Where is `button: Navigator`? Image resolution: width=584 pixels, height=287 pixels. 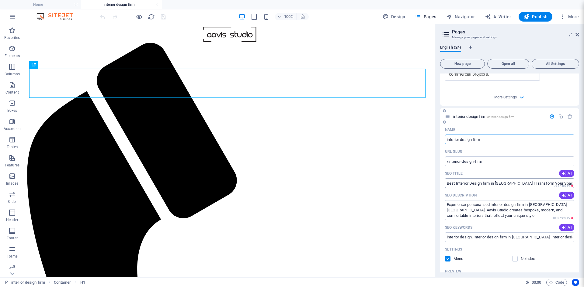 button: Navigator is located at coordinates (460, 17).